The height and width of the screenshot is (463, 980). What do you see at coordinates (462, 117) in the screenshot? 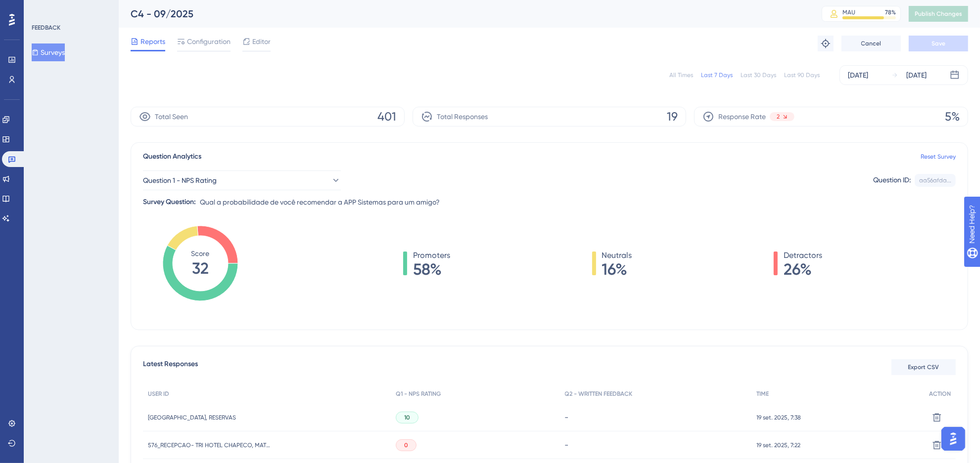
I see `span: Total Responses` at bounding box center [462, 117].